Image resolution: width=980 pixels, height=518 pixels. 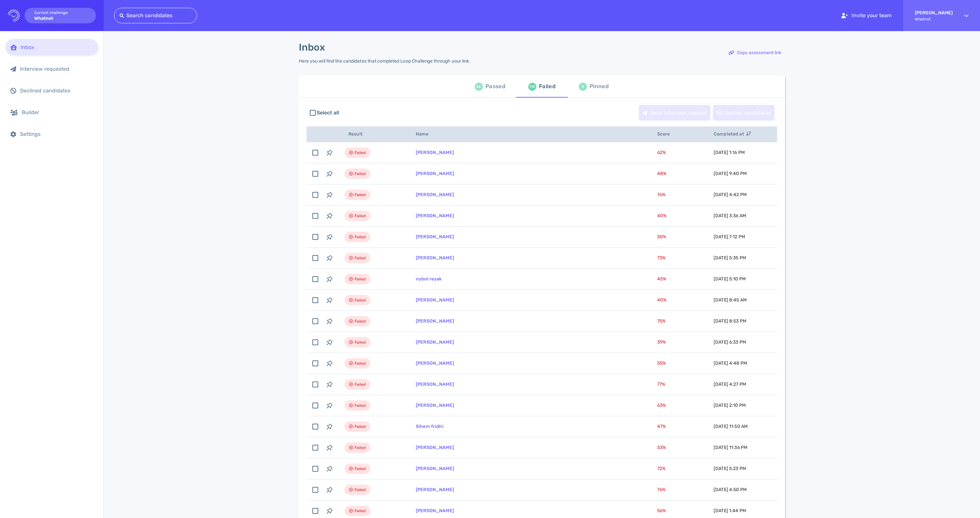 What do you see at coordinates (430, 427) in the screenshot?
I see `a: Sihem fridhi` at bounding box center [430, 427].